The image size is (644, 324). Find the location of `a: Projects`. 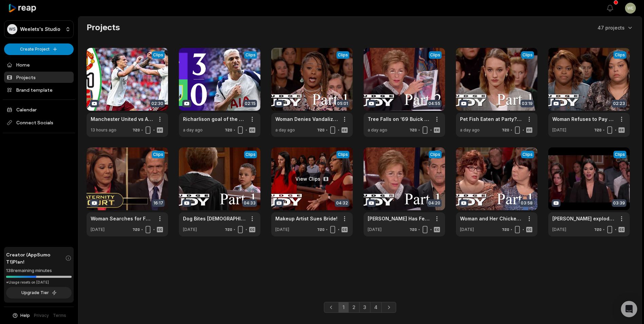

a: Projects is located at coordinates (38, 77).